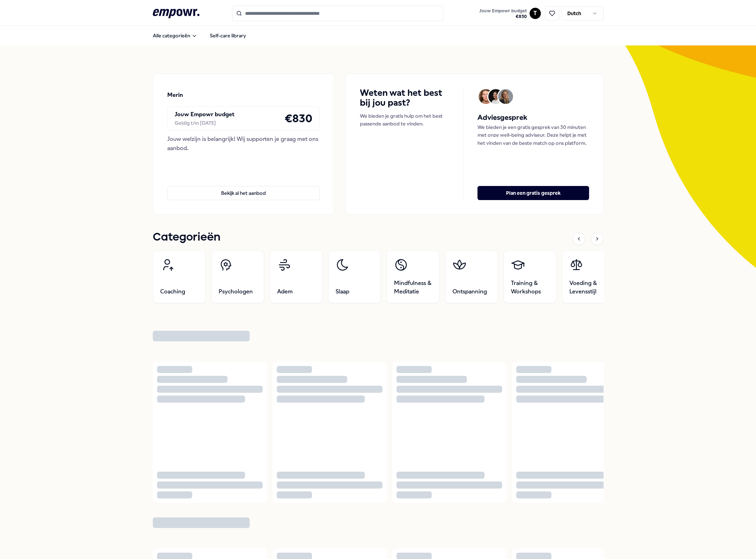  I want to click on p: We bieden je een gratis gesprek van 30 minuten met onze well-being adviseur. Deze helpt je met he..., so click(533, 134).